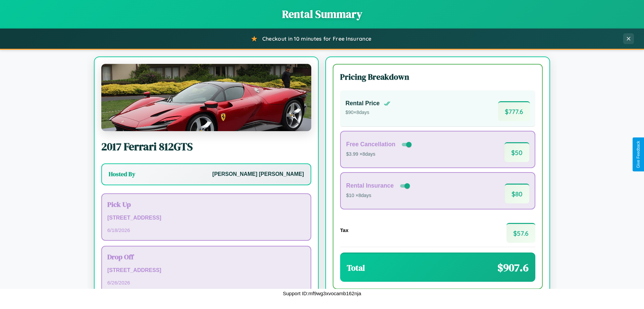  Describe the element at coordinates (322, 293) in the screenshot. I see `p: Support ID: mf9wg3xvocamb162nja` at that location.